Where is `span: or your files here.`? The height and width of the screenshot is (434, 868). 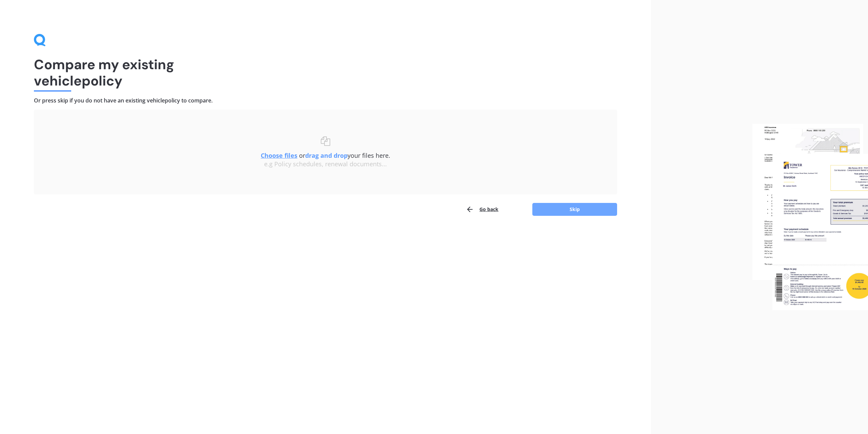
span: or your files here. is located at coordinates (326, 155).